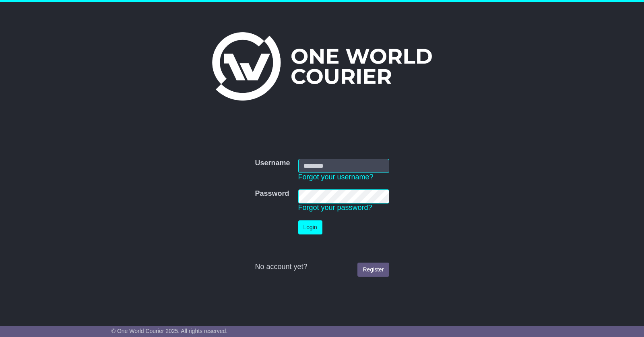 The image size is (644, 337). I want to click on label: Username, so click(272, 163).